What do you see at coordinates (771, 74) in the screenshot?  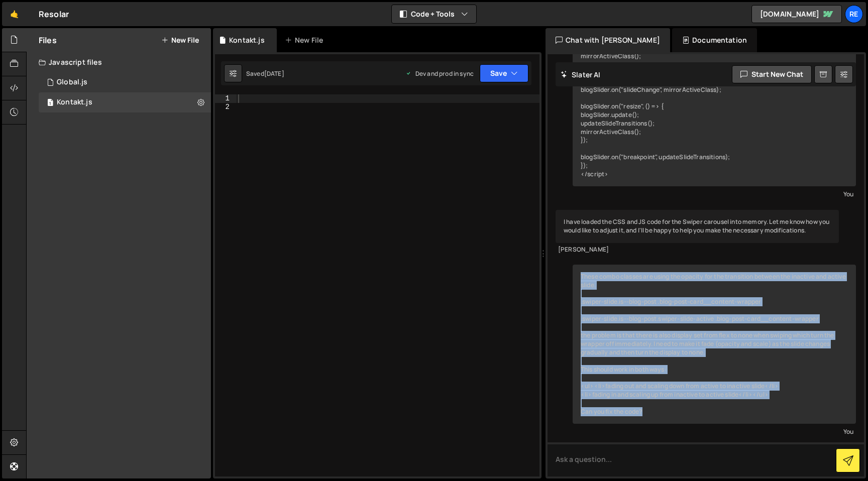 I see `button: Start new chat` at bounding box center [771, 74].